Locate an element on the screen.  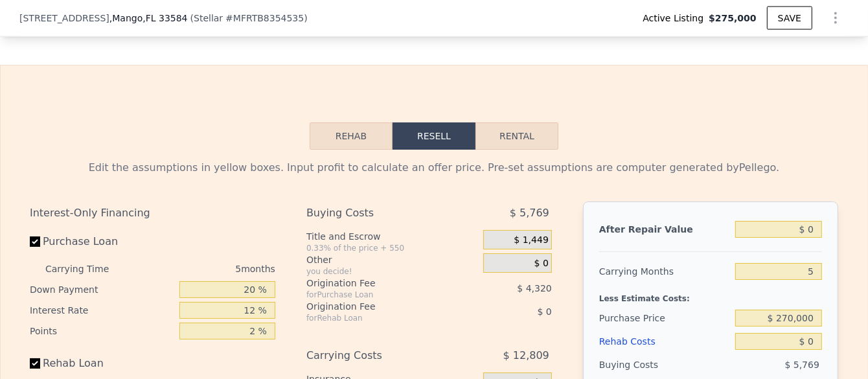
label: Rehab Loan is located at coordinates (102, 364).